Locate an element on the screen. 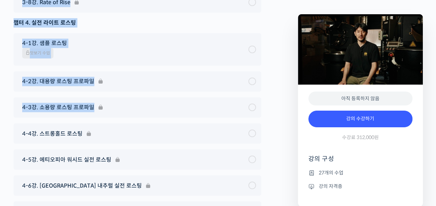 The width and height of the screenshot is (436, 206). span: 설정 is located at coordinates (111, 162).